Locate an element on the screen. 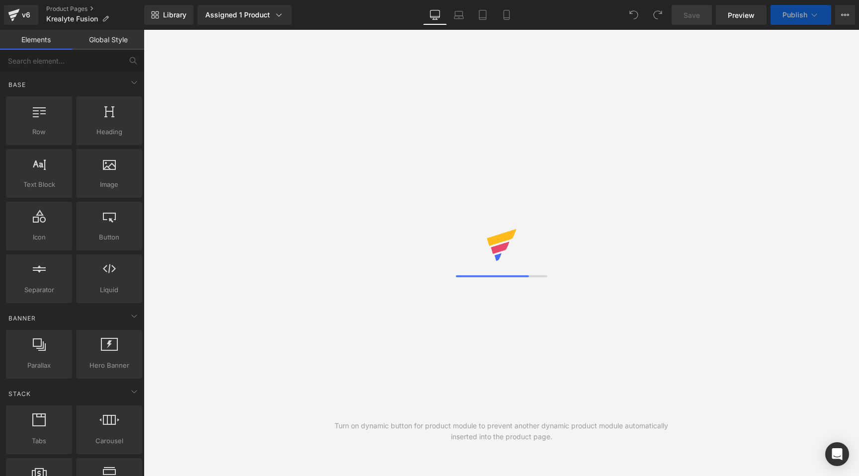  span: Base is located at coordinates (17, 85).